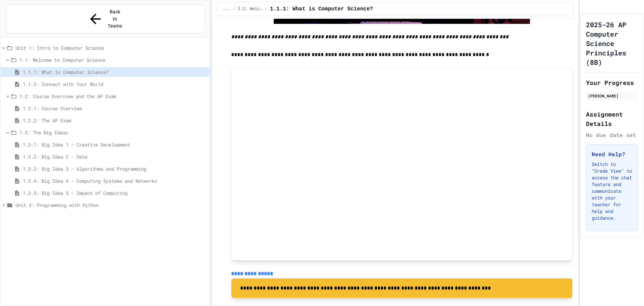 The image size is (644, 306). What do you see at coordinates (115, 84) in the screenshot?
I see `span: 1.1.2: Connect with Your World` at bounding box center [115, 84].